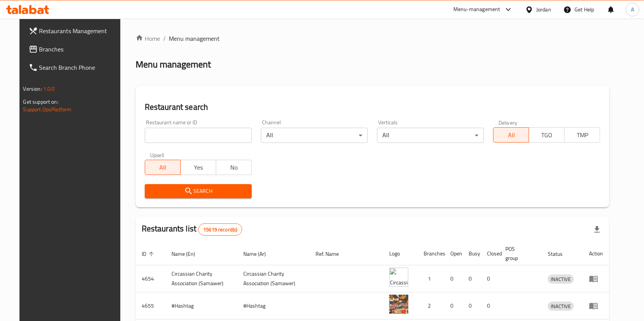 Image resolution: width=644 pixels, height=321 pixels. I want to click on img: #Hashtag, so click(399, 304).